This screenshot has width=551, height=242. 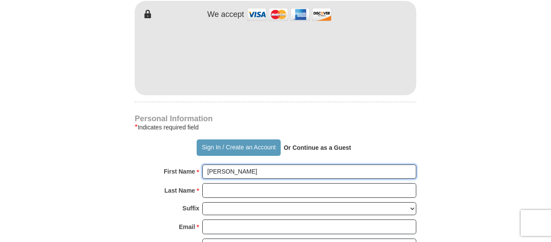 What do you see at coordinates (226, 15) in the screenshot?
I see `h4: We accept` at bounding box center [226, 15].